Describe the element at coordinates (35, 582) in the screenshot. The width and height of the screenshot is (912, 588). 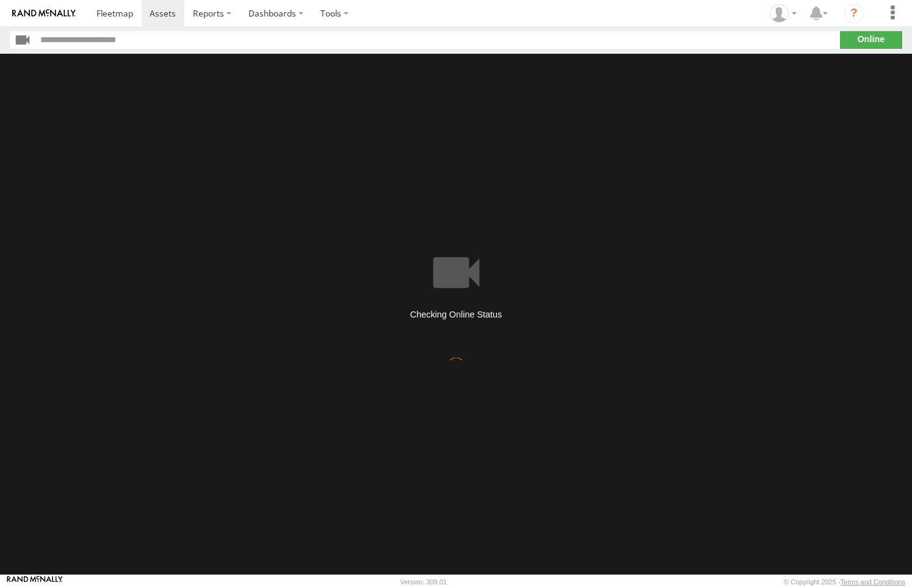
I see `a: Visit our Website` at that location.